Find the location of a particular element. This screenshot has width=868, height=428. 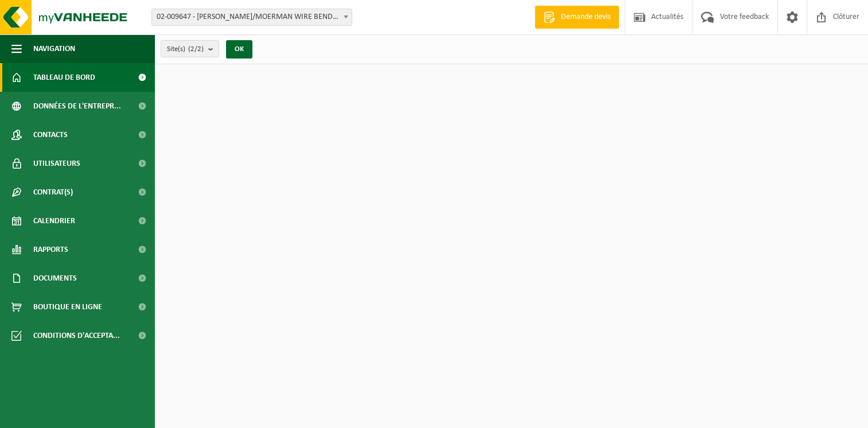

span: Conditions d'accepta... is located at coordinates (76, 336).